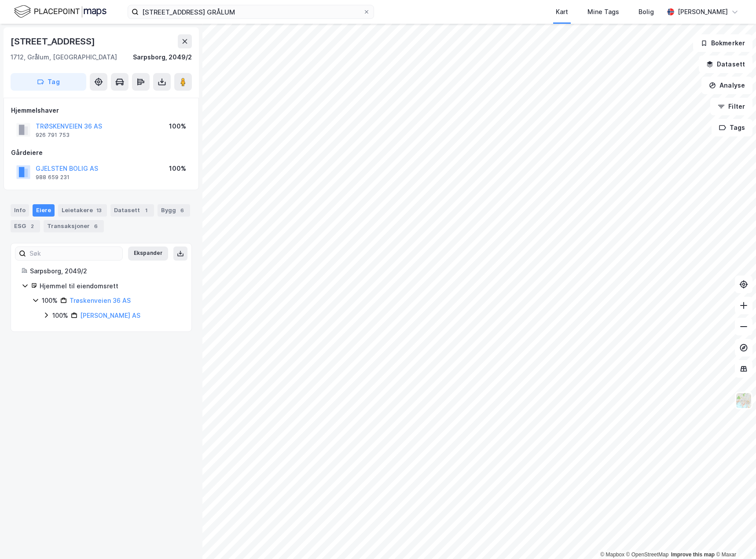 The height and width of the screenshot is (559, 756). I want to click on a: Improve this map, so click(693, 554).